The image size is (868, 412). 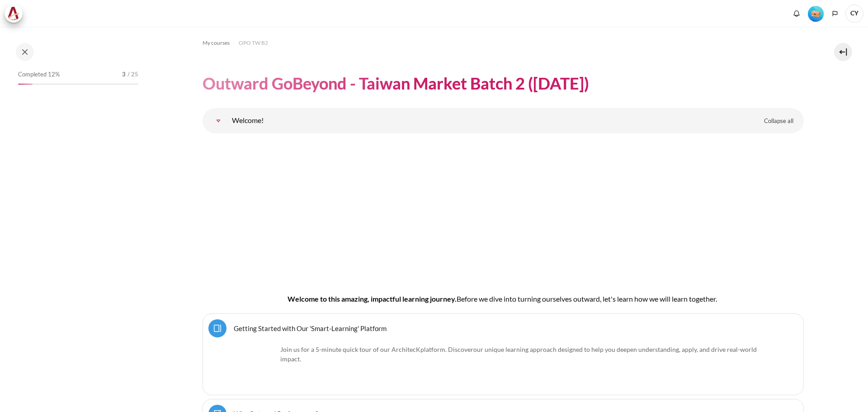 I want to click on span: CY, so click(x=854, y=13).